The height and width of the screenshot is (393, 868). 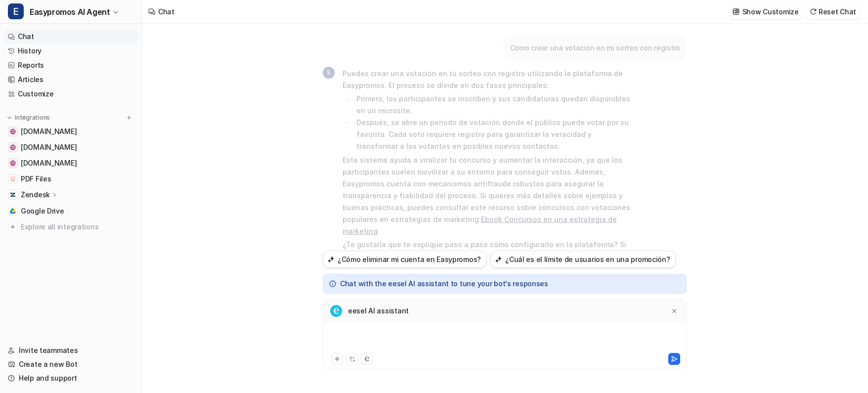 What do you see at coordinates (13, 211) in the screenshot?
I see `img: Google Drive` at bounding box center [13, 211].